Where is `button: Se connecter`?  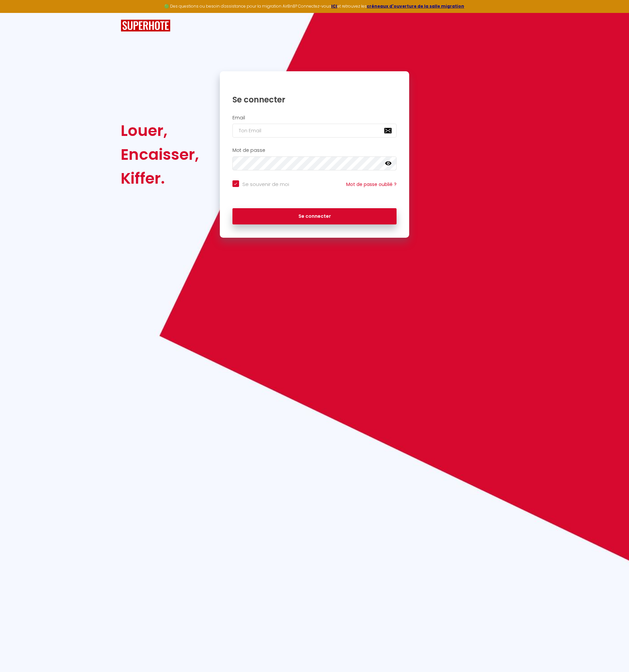 button: Se connecter is located at coordinates (315, 217).